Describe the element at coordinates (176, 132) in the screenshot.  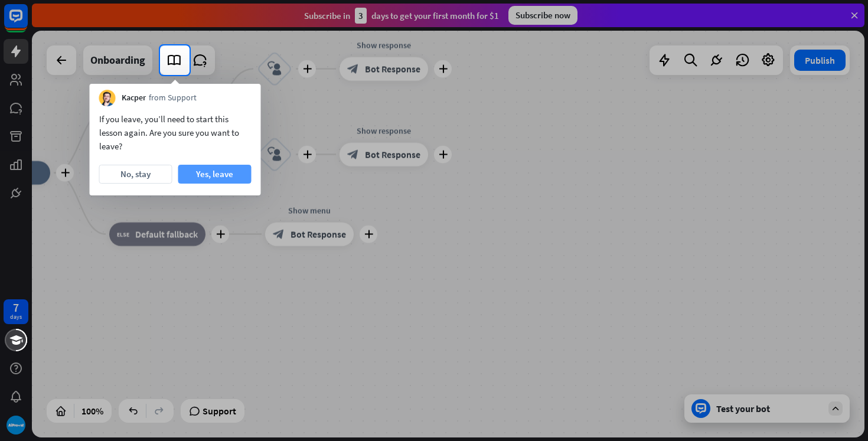
I see `div: If you leave, you’ll need to start this lesson again. Are you sure you want to leave?` at that location.